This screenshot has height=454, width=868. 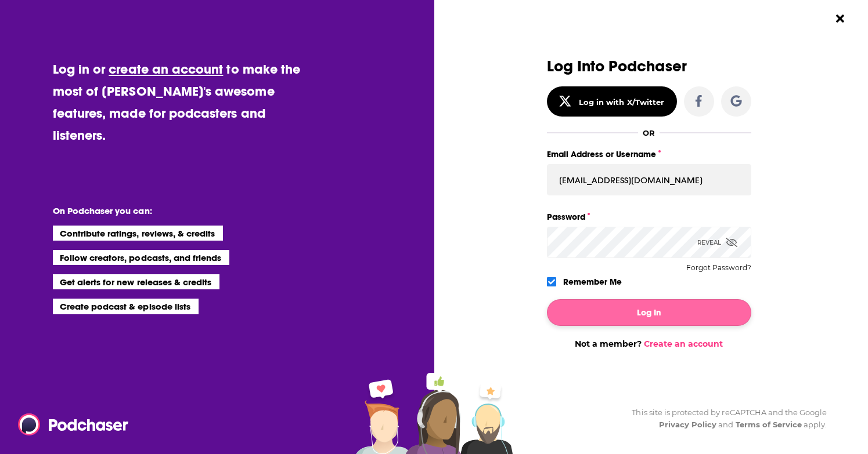 I want to click on button: Close Button, so click(x=840, y=18).